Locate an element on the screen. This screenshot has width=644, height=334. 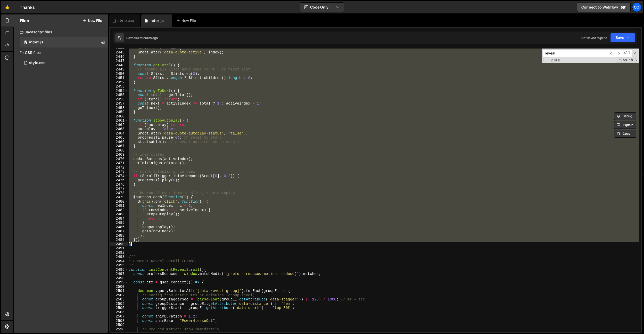
div: 2504 is located at coordinates (119, 304).